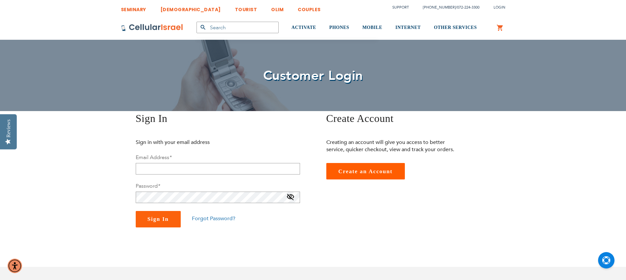 This screenshot has width=626, height=280. Describe the element at coordinates (500, 7) in the screenshot. I see `span: Login` at that location.